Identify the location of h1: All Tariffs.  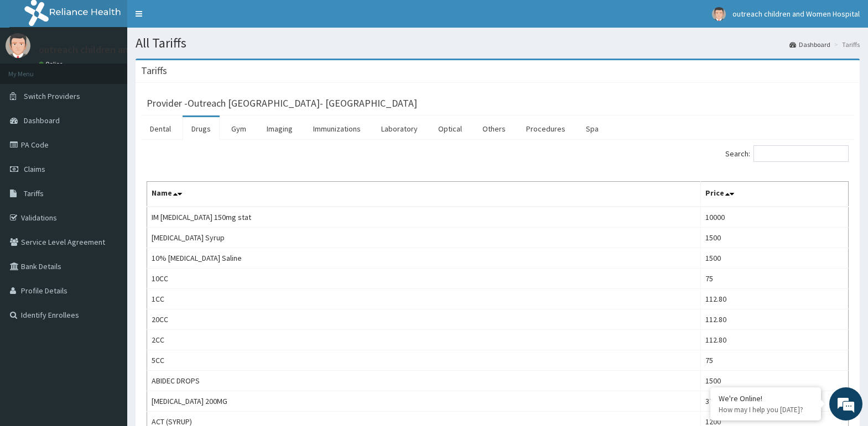
(498, 43).